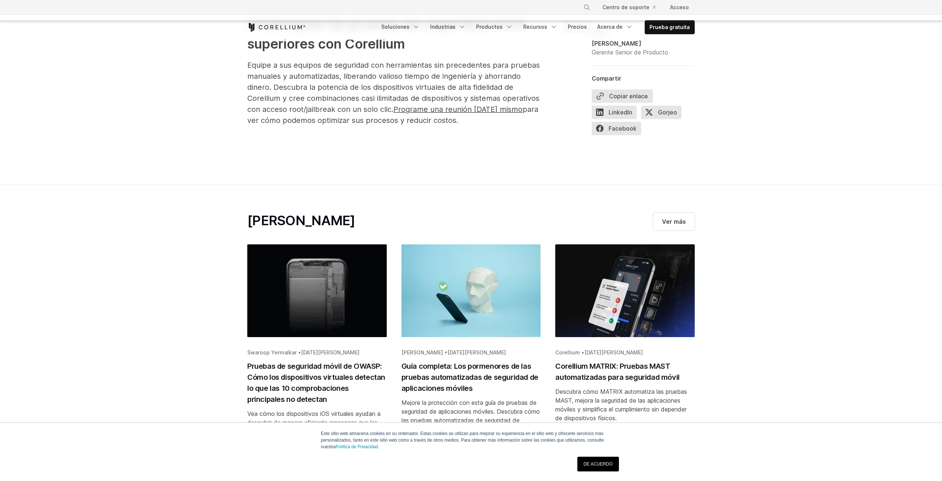 This screenshot has height=481, width=942. Describe the element at coordinates (617, 113) in the screenshot. I see `a: LinkedIn` at that location.